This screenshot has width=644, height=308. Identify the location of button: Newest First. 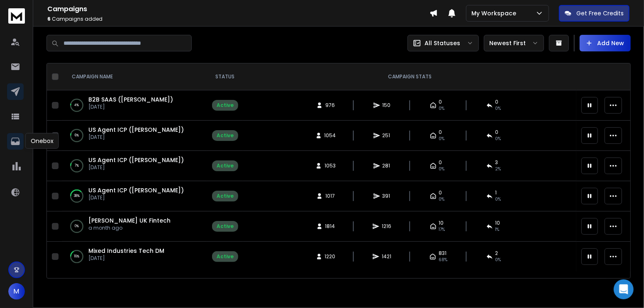
(513, 43).